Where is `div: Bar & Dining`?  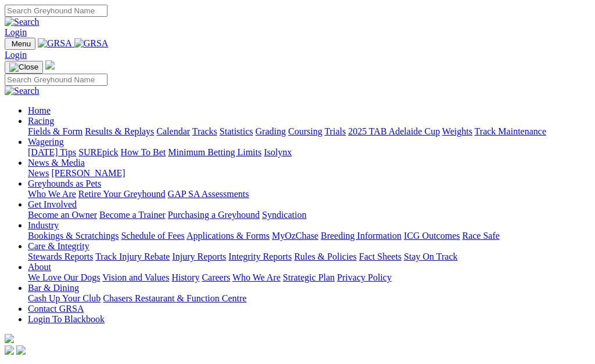 div: Bar & Dining is located at coordinates (309, 299).